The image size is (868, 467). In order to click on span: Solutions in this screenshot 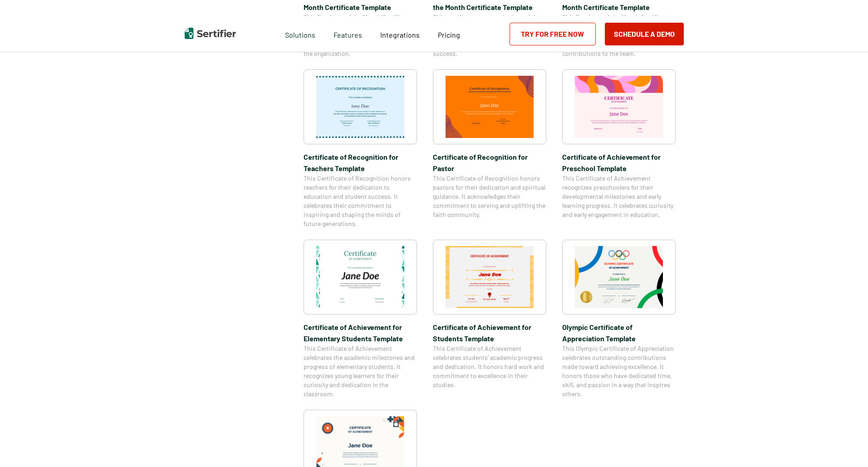, I will do `click(300, 34)`.